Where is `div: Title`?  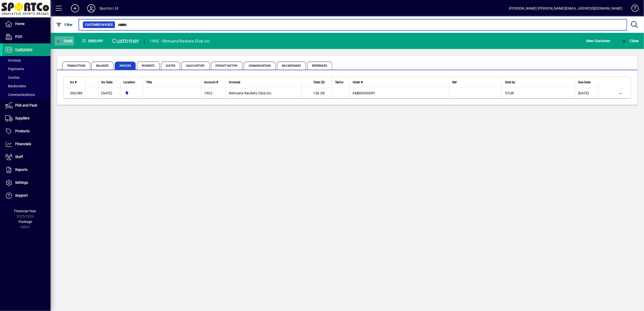
div: Title is located at coordinates (172, 82).